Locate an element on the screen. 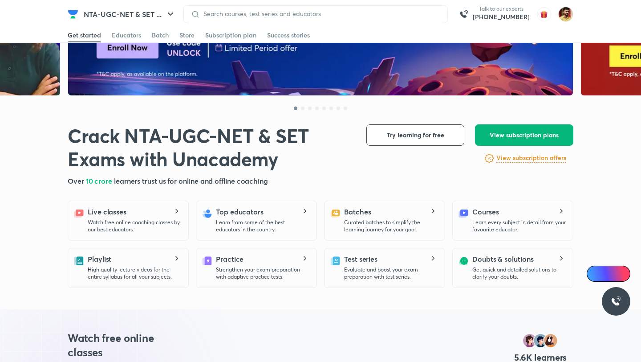 The height and width of the screenshot is (362, 641). p: High quality lecture videos for the entire syllabus for all your subjects. is located at coordinates (134, 273).